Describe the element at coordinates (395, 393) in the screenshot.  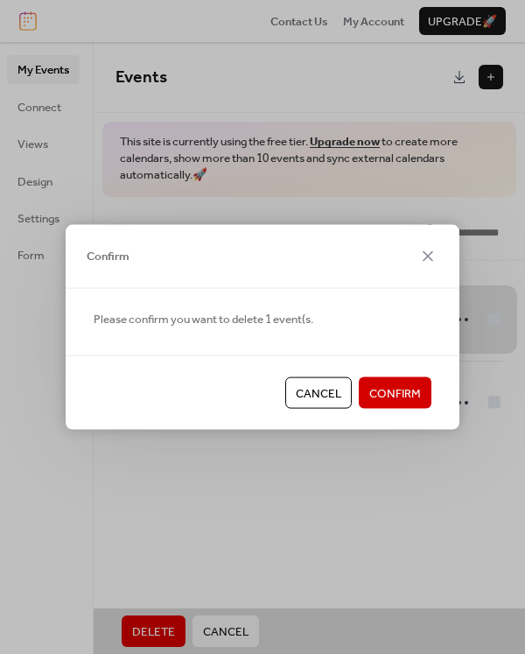
I see `button: Confirm` at that location.